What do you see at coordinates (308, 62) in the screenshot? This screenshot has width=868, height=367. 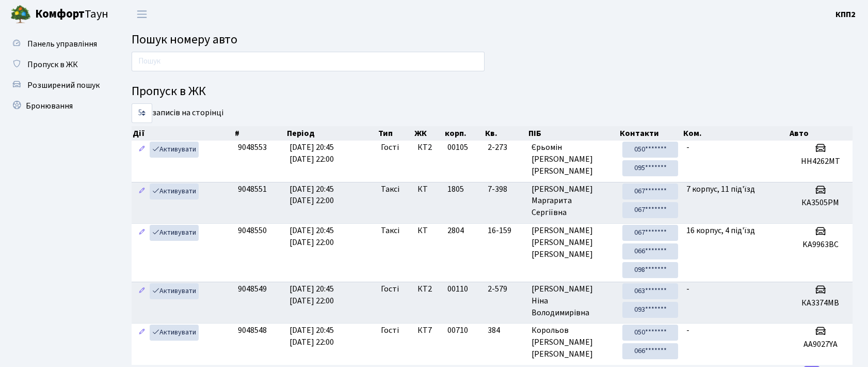 I see `input: Пошук` at bounding box center [308, 62].